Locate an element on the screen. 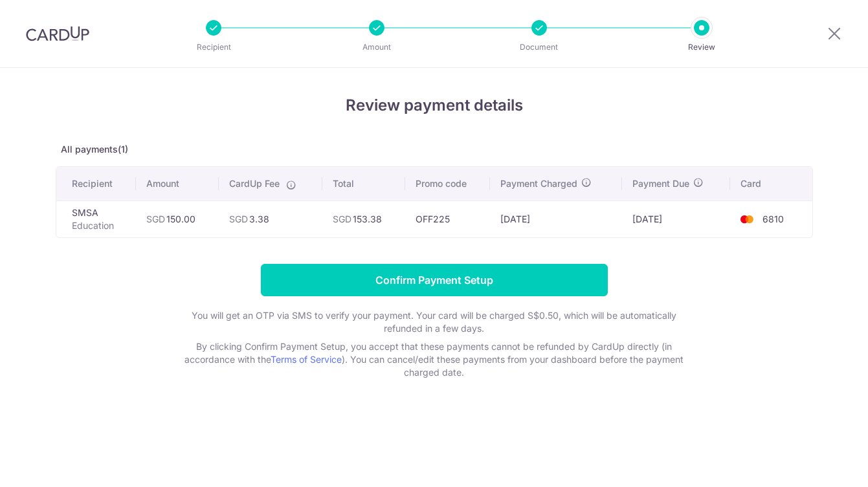 This screenshot has width=868, height=487. td: SMSA is located at coordinates (96, 219).